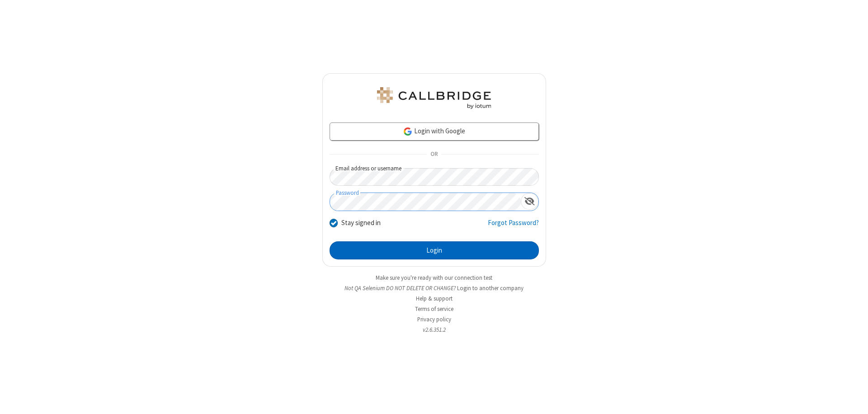 Image resolution: width=868 pixels, height=414 pixels. I want to click on span: OR, so click(434, 154).